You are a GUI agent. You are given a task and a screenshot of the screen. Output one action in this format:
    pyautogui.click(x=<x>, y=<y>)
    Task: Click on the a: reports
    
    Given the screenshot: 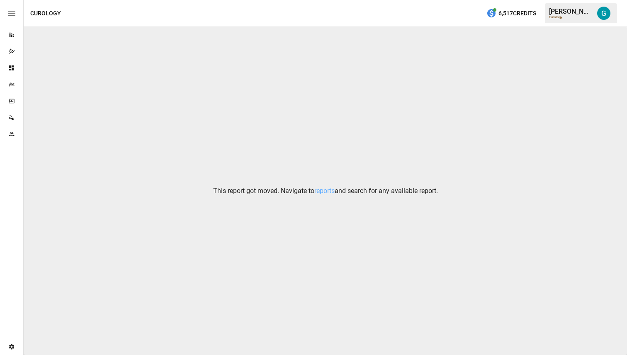 What is the action you would take?
    pyautogui.click(x=324, y=191)
    